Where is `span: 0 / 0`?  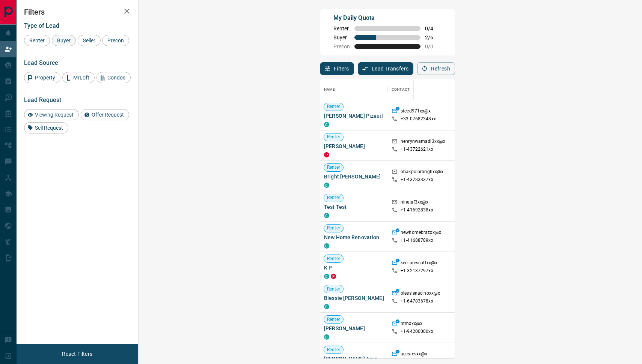 span: 0 / 0 is located at coordinates (433, 46).